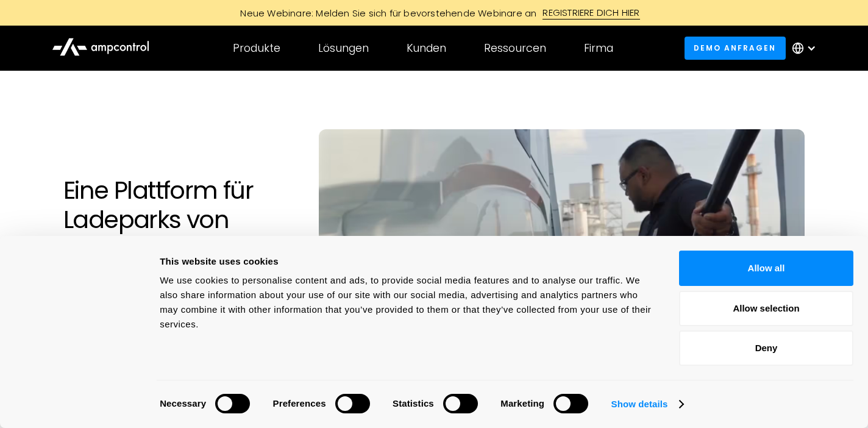  What do you see at coordinates (413, 403) in the screenshot?
I see `strong: Statistics` at bounding box center [413, 403].